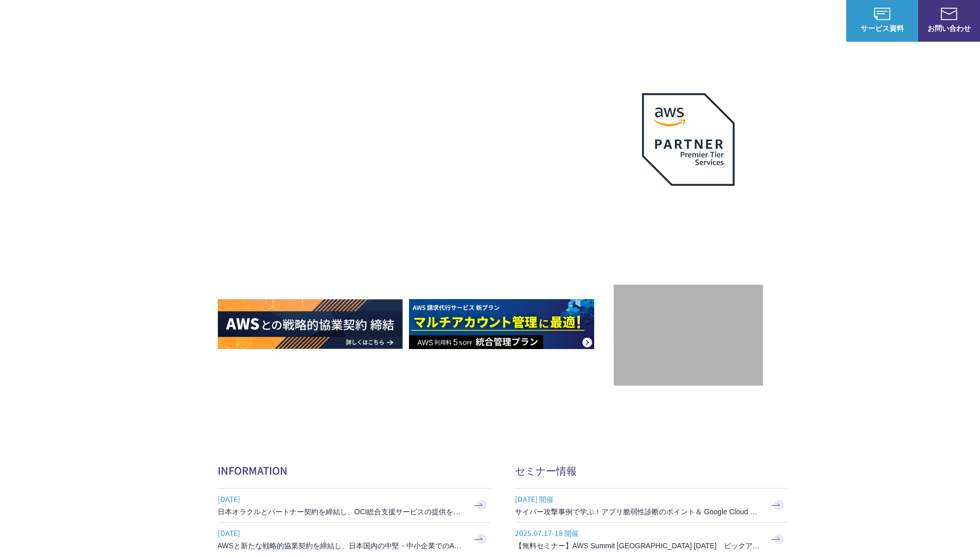 The image size is (980, 556). Describe the element at coordinates (502, 324) in the screenshot. I see `a: AWS請求代行サービス 統合管理プラン` at that location.